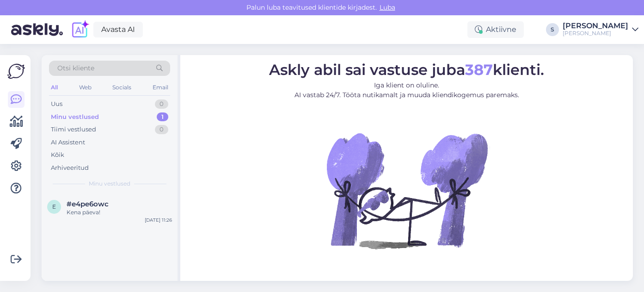 This screenshot has width=644, height=292. I want to click on div: S, so click(553, 29).